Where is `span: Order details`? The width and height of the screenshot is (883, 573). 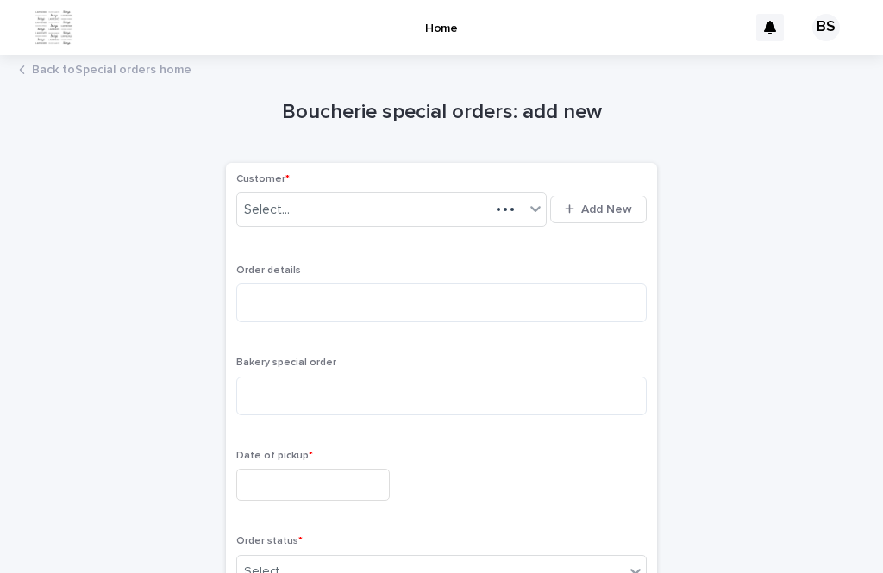 span: Order details is located at coordinates (268, 271).